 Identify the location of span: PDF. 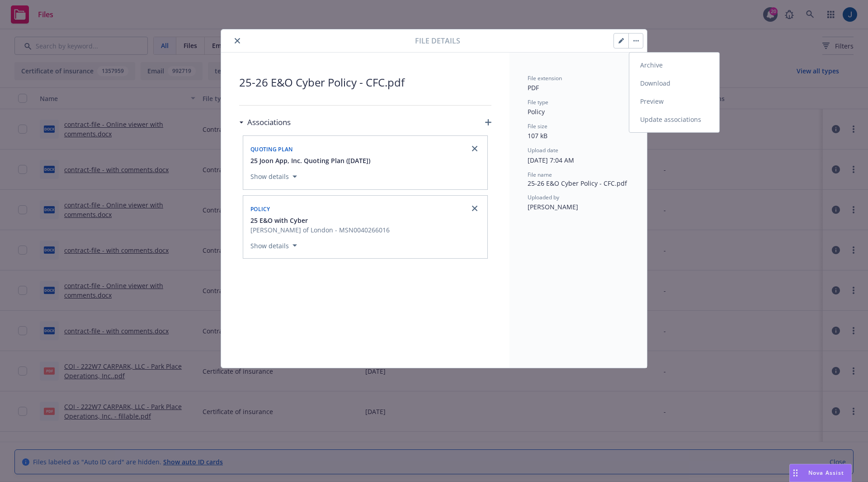
(534, 87).